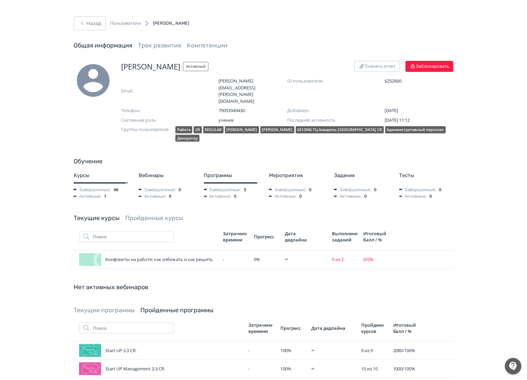  I want to click on a: Текущие курсы, so click(97, 218).